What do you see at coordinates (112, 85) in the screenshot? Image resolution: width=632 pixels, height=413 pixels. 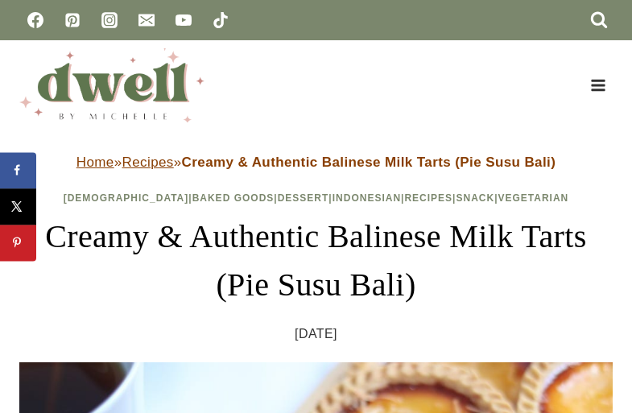 I see `img: DWELL by michelle` at bounding box center [112, 85].